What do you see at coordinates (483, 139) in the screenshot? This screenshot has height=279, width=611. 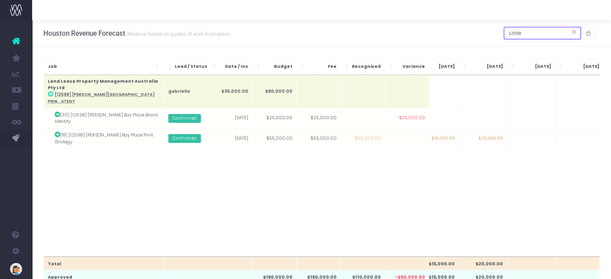 I see `td: $20,000.00` at bounding box center [483, 139].